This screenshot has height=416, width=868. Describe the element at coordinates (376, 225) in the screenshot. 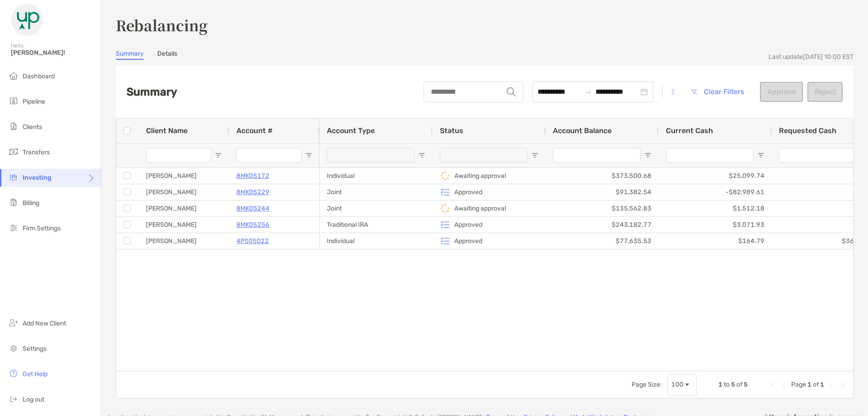

I see `div: Traditional IRA` at that location.